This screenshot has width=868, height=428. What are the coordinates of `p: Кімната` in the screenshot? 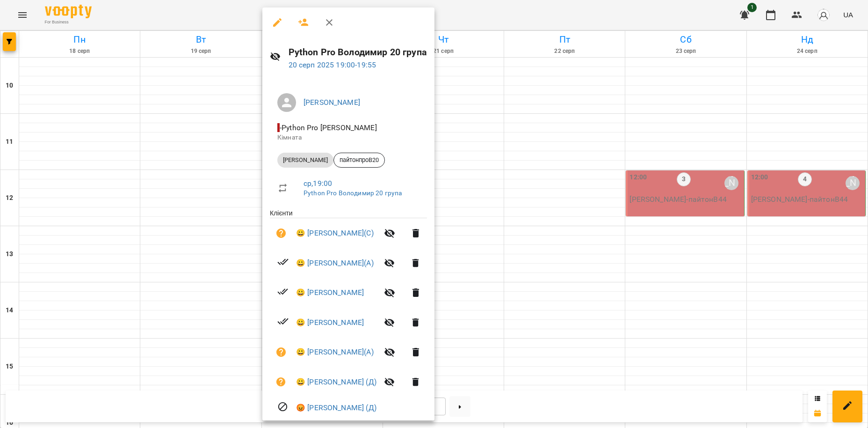 It's located at (349, 137).